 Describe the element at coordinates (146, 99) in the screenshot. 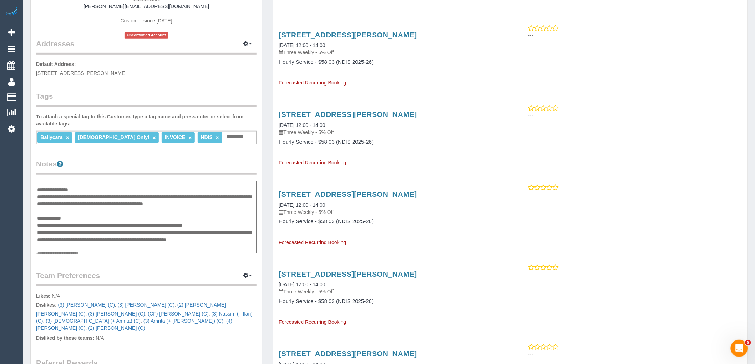

I see `legend: Tags` at that location.